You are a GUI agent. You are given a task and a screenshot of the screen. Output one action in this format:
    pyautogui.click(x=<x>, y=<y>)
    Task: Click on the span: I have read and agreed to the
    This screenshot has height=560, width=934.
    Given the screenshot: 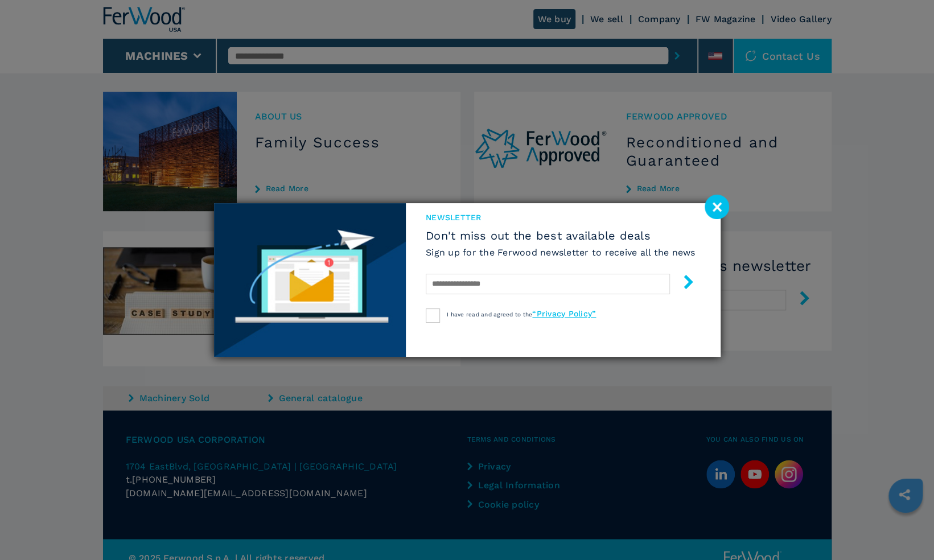 What is the action you would take?
    pyautogui.click(x=521, y=314)
    